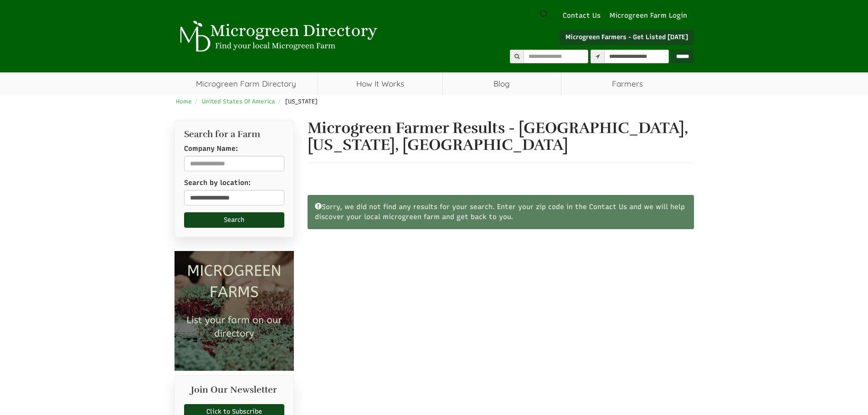 The height and width of the screenshot is (415, 868). Describe the element at coordinates (234, 392) in the screenshot. I see `h2: Join Our Newsletter` at that location.